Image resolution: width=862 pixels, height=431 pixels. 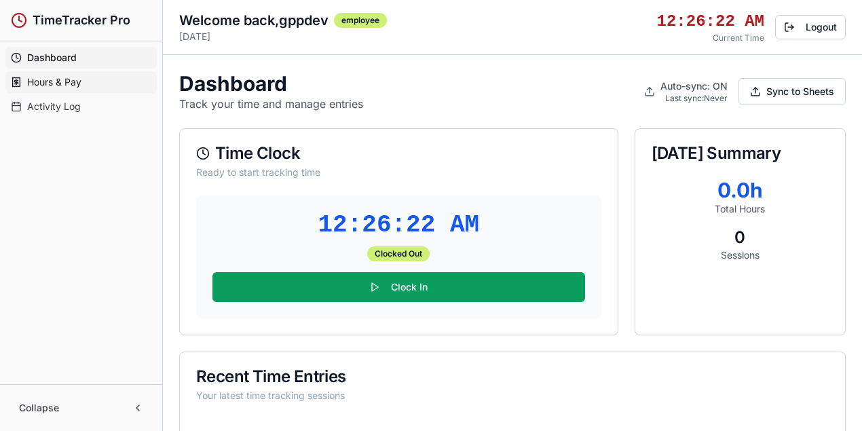 I want to click on p: Sessions, so click(x=739, y=255).